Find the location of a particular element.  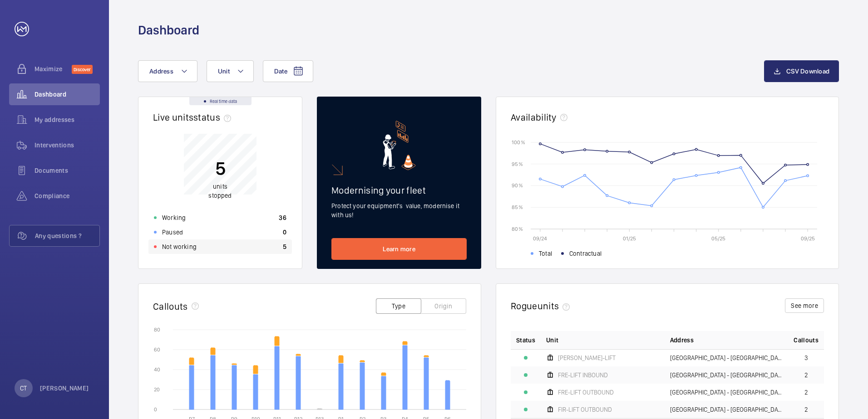

span: FRE-LIFT OUTBOUND is located at coordinates (586, 392).